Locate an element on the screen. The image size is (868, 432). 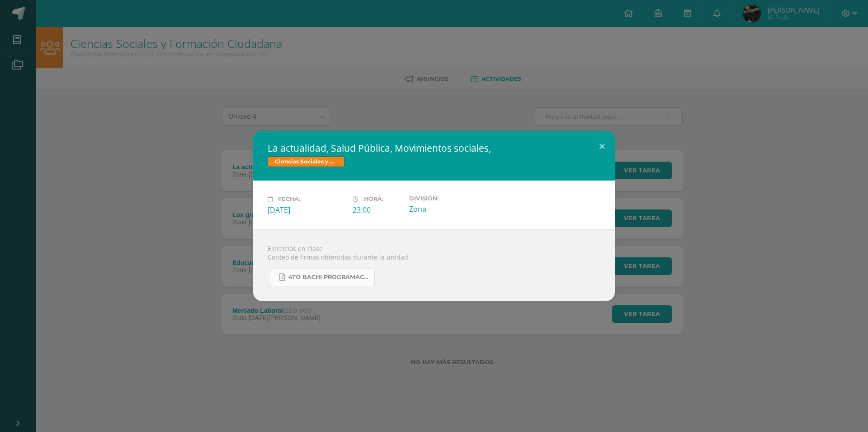
label: División: is located at coordinates (448, 199).